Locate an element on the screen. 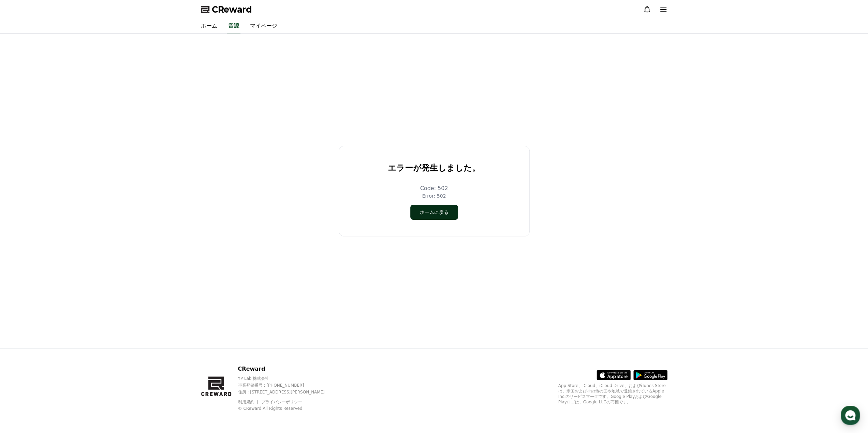 The height and width of the screenshot is (433, 868). p: © CReward All Rights Reserved. is located at coordinates (287, 409).